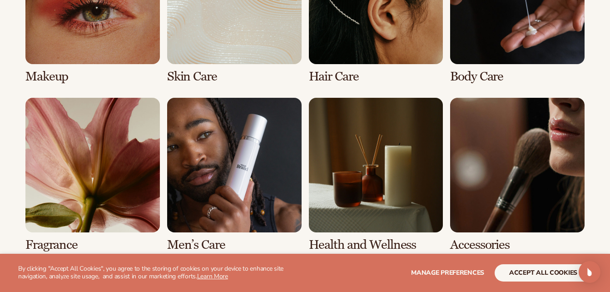 The width and height of the screenshot is (610, 292). I want to click on h3: Makeup, so click(93, 76).